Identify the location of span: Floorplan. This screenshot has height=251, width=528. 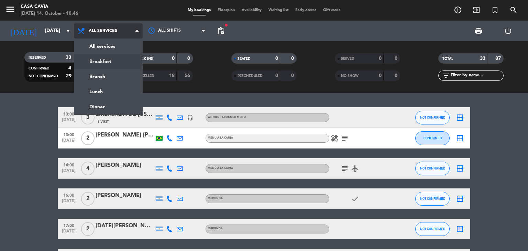
(226, 10).